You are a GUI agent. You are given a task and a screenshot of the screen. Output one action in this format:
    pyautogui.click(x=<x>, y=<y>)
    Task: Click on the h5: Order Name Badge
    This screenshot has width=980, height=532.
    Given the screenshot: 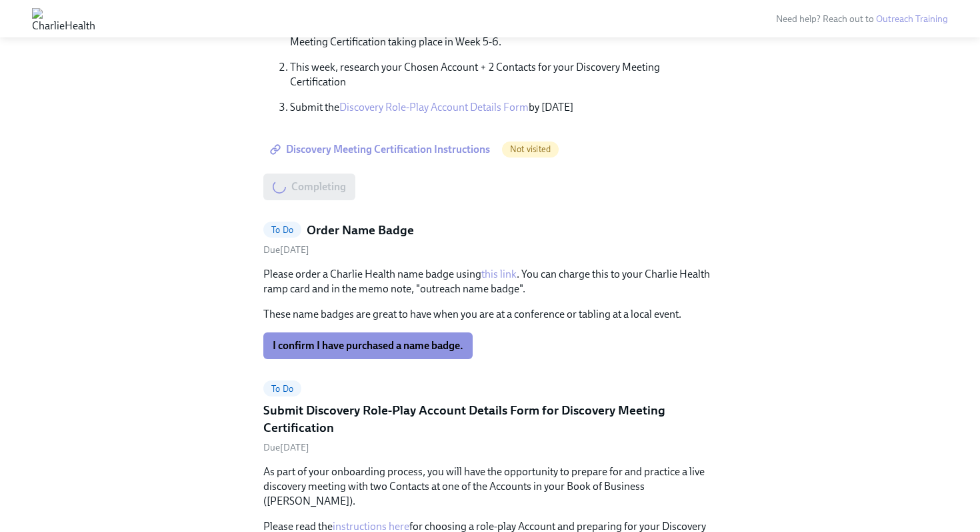 What is the action you would take?
    pyautogui.click(x=360, y=230)
    